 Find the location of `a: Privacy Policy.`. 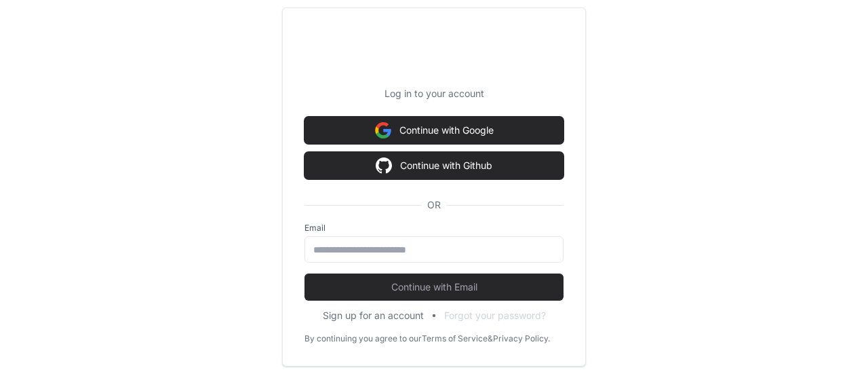

a: Privacy Policy. is located at coordinates (521, 338).